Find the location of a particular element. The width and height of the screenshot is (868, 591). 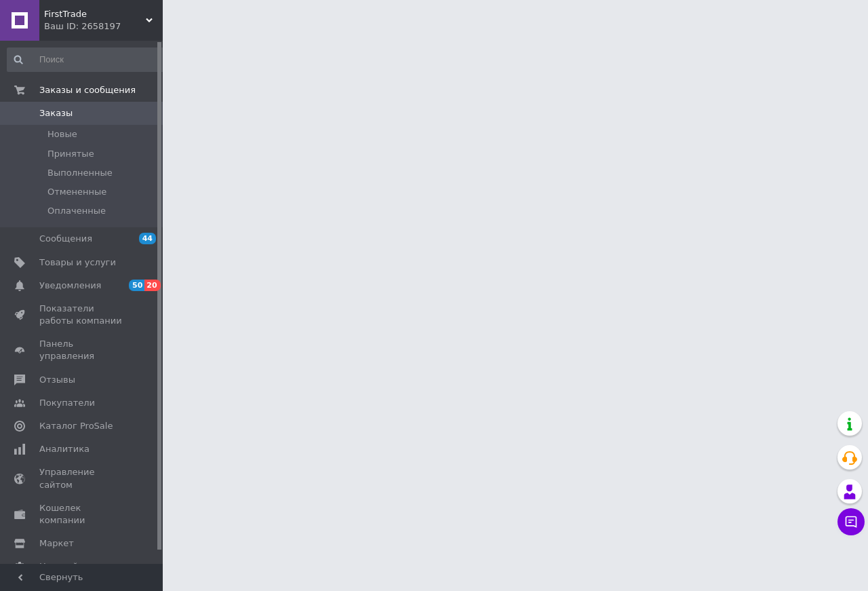

span: Покупатели is located at coordinates (67, 403).